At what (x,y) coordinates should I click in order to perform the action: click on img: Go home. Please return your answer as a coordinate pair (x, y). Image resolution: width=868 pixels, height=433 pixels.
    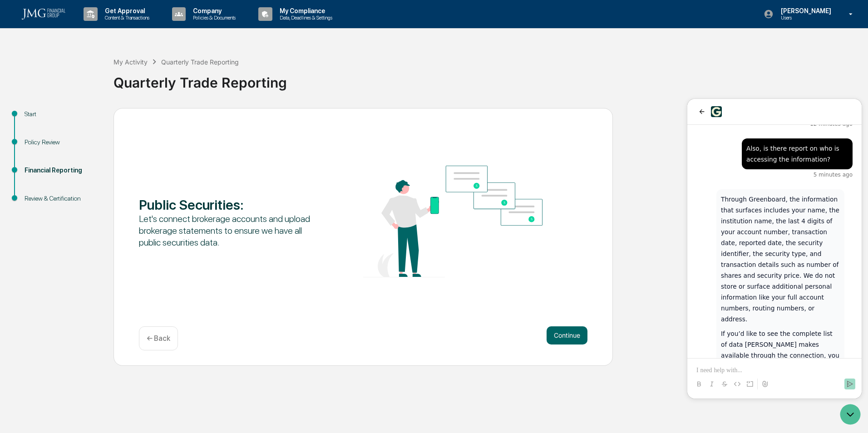
    Looking at the image, I should click on (29, 13).